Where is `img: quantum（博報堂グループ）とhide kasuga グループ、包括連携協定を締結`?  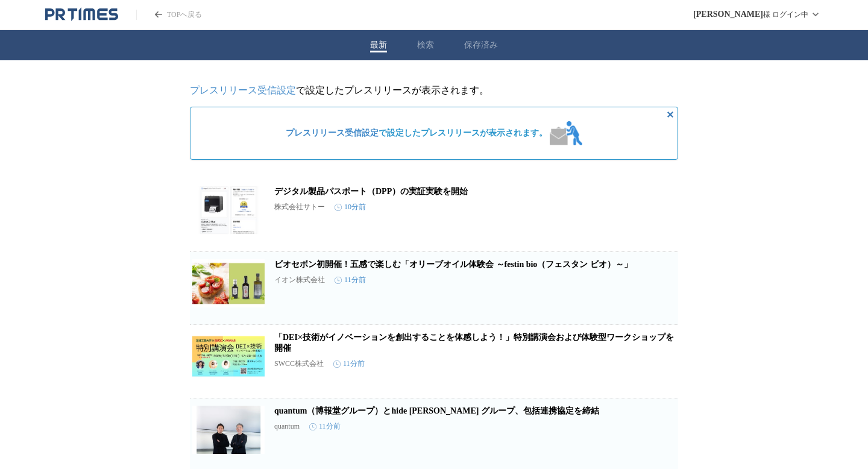 img: quantum（博報堂グループ）とhide kasuga グループ、包括連携協定を締結 is located at coordinates (229, 430).